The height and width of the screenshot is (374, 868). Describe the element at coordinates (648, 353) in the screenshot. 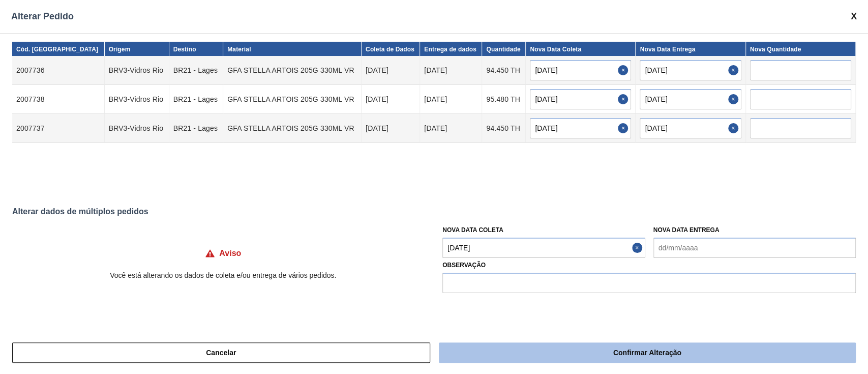

I see `button: Confirmar Alteração` at that location.